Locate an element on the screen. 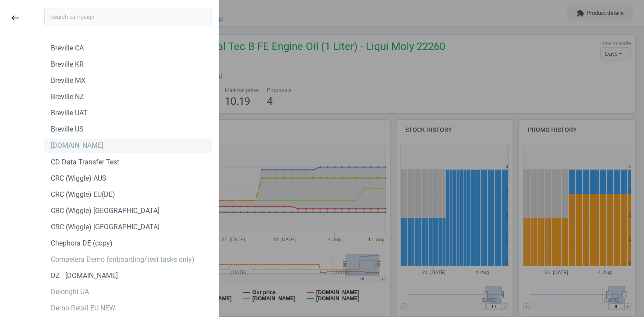  div: CD Data Transfer Test is located at coordinates (85, 162).